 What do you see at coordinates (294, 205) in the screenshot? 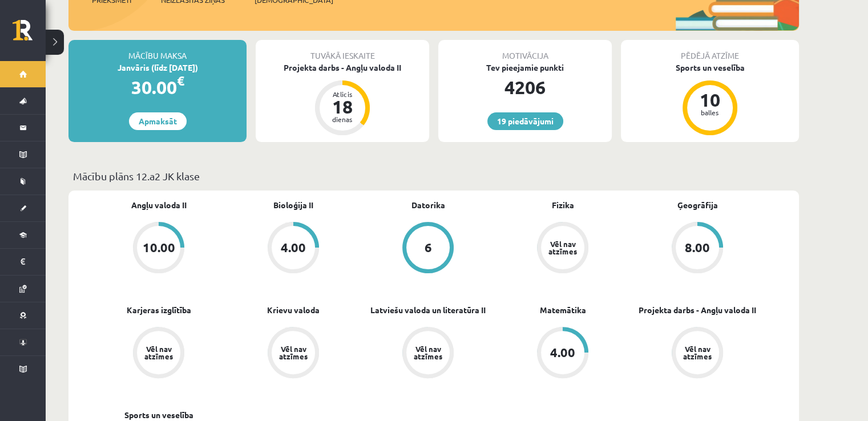
I see `a: Bioloģija II` at bounding box center [294, 205].